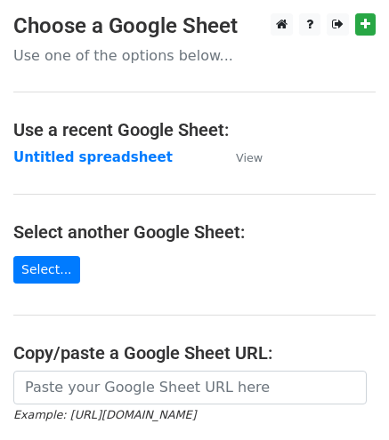 The image size is (389, 440). I want to click on a: Select..., so click(46, 269).